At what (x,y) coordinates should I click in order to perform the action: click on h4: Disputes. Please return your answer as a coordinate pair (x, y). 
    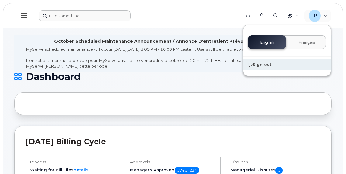
    Looking at the image, I should click on (275, 162).